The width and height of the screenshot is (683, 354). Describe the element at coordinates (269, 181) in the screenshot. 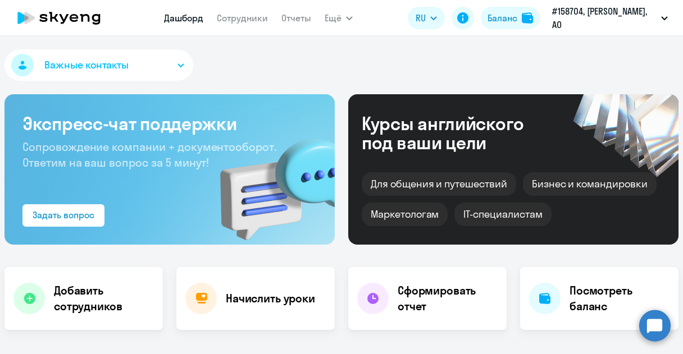

I see `img: bg-img` at that location.